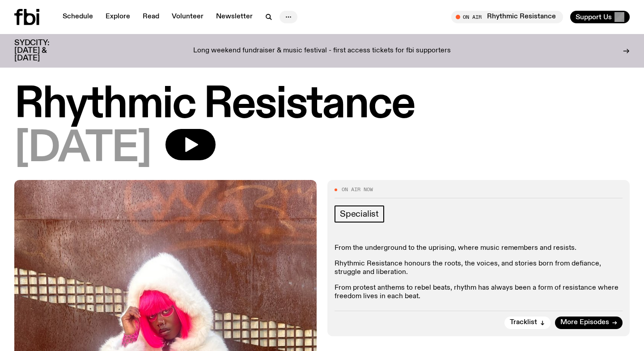  I want to click on button: Support Us, so click(600, 17).